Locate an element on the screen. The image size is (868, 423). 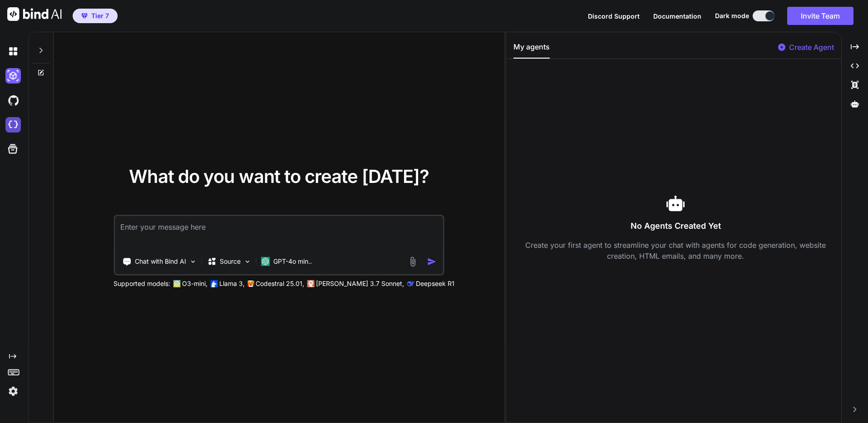
img: cloudideIcon is located at coordinates (13, 125).